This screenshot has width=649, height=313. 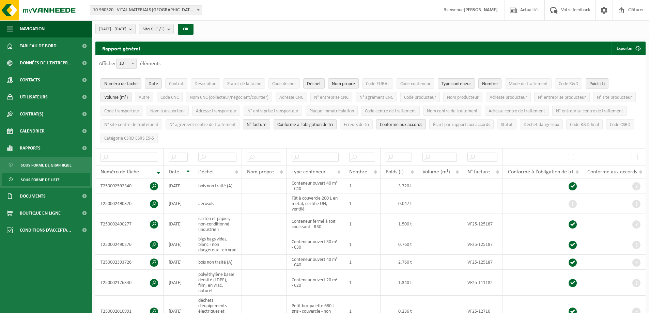 I want to click on span: Calendrier, so click(x=32, y=131).